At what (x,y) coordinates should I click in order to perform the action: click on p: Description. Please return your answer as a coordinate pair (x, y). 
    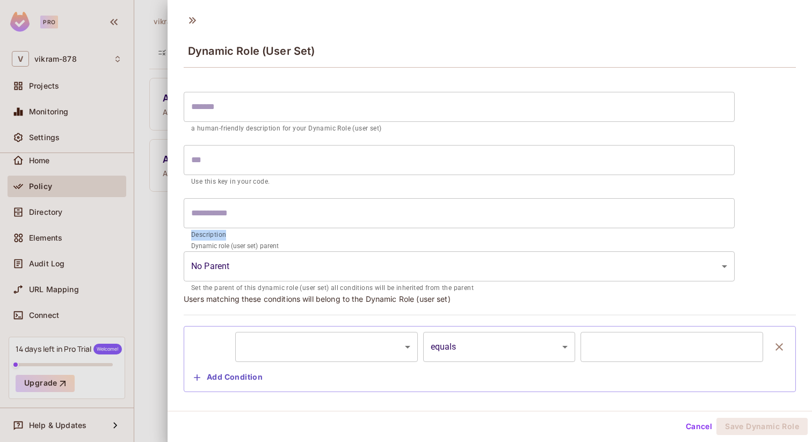
    Looking at the image, I should click on (459, 235).